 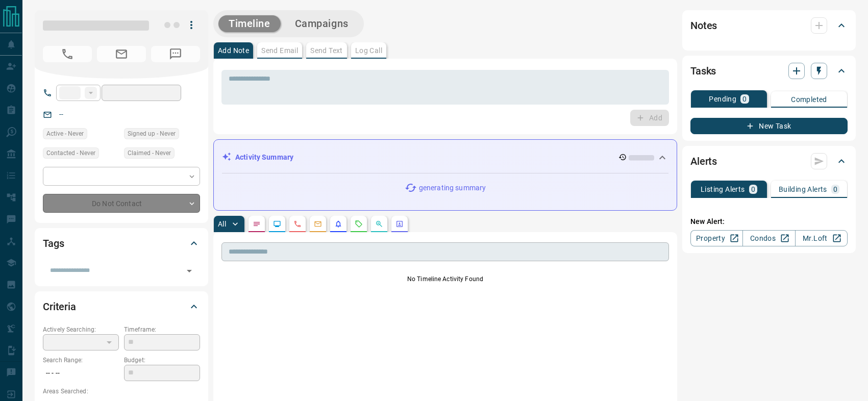 I want to click on p: Listing Alerts, so click(x=723, y=189).